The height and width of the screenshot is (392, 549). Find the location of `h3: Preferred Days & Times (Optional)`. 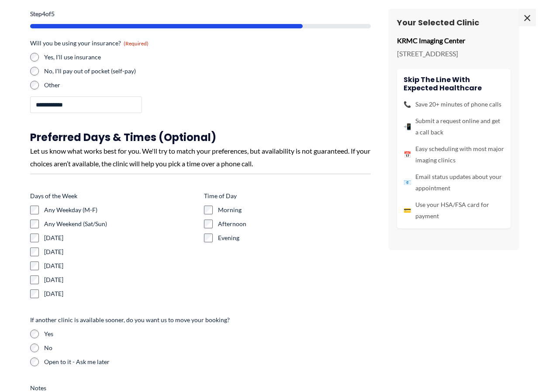

h3: Preferred Days & Times (Optional) is located at coordinates (201, 137).